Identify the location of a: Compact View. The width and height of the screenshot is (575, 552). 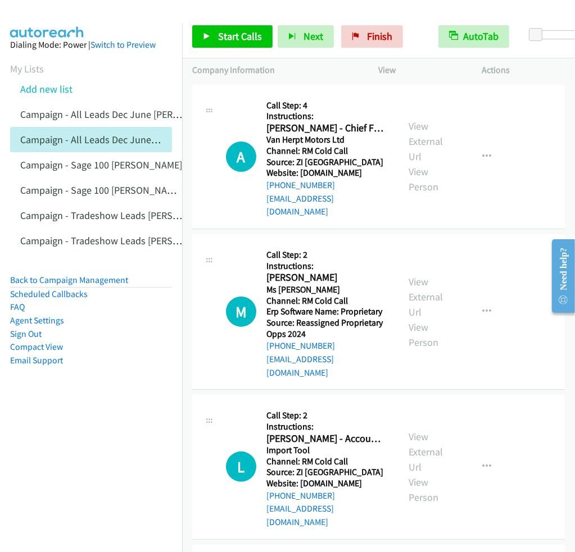
(37, 347).